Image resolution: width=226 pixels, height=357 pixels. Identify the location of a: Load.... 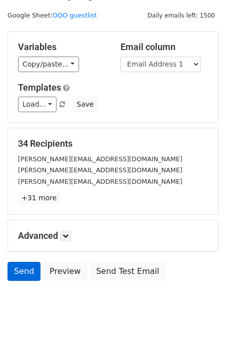
(37, 104).